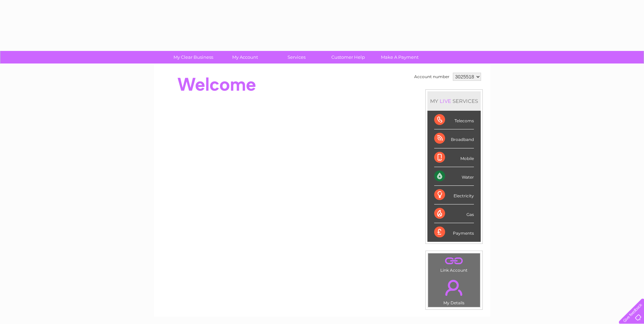 The height and width of the screenshot is (324, 644). What do you see at coordinates (454, 195) in the screenshot?
I see `div: Electricity` at bounding box center [454, 195].